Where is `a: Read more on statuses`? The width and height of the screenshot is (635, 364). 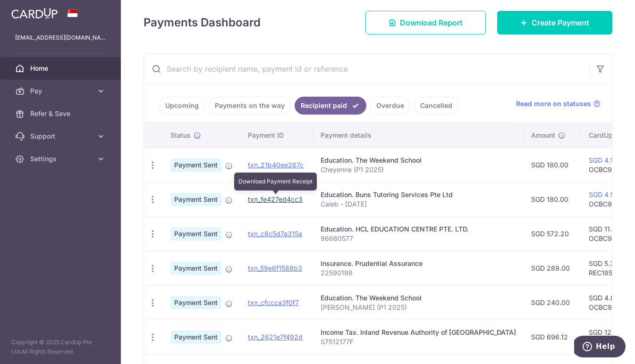
a: Read more on statuses is located at coordinates (558, 104).